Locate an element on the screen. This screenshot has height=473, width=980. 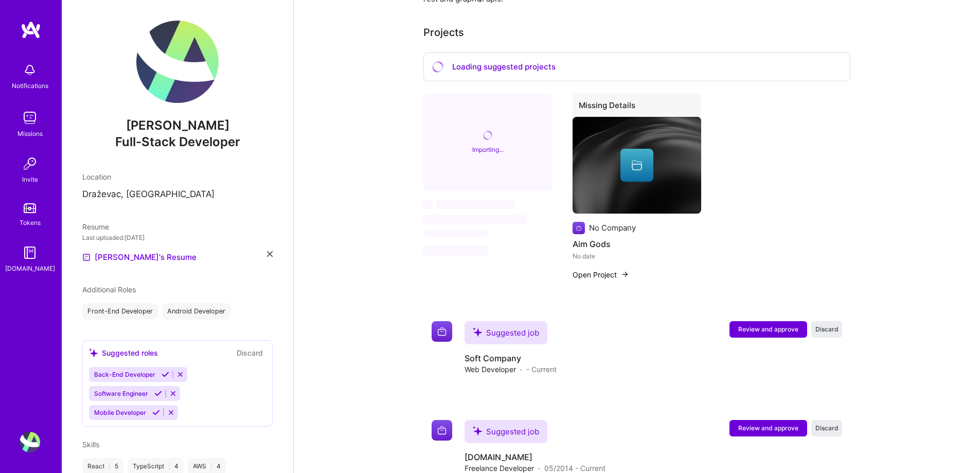
span: Software Engineer is located at coordinates (121, 393).